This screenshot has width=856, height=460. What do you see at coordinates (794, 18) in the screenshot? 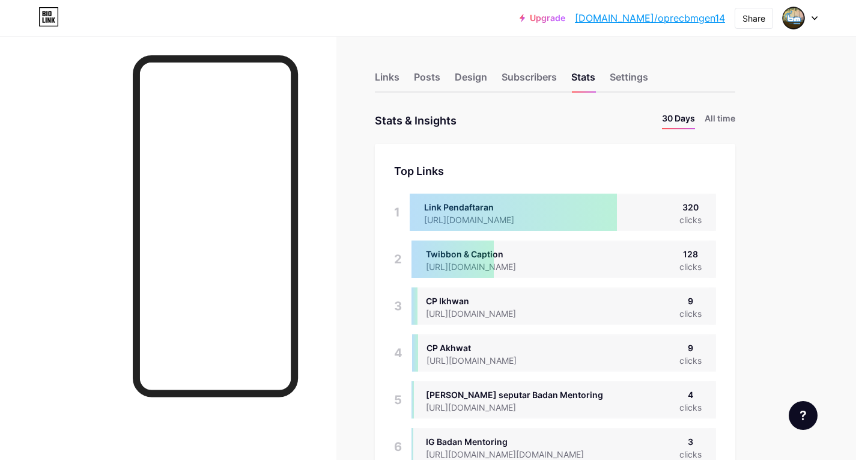
I see `img: Raisul Gufran` at bounding box center [794, 18].